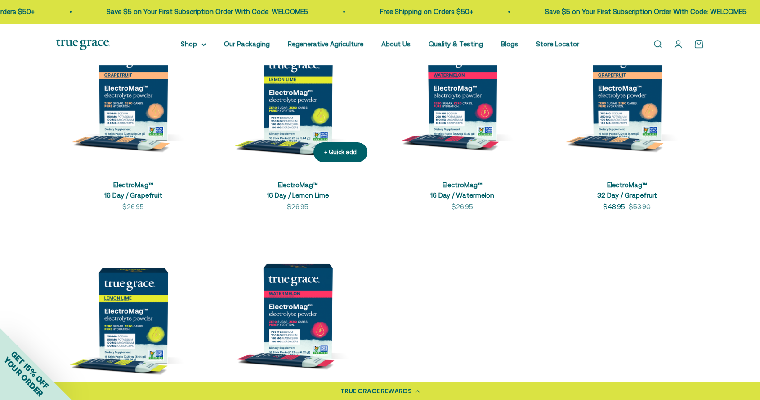  Describe the element at coordinates (326, 44) in the screenshot. I see `a: Regenerative Agriculture` at that location.